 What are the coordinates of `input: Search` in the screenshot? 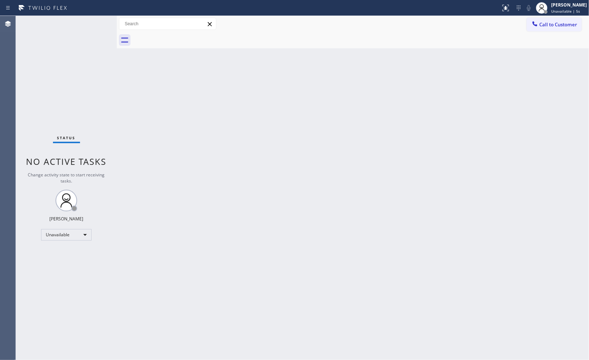 It's located at (168, 24).